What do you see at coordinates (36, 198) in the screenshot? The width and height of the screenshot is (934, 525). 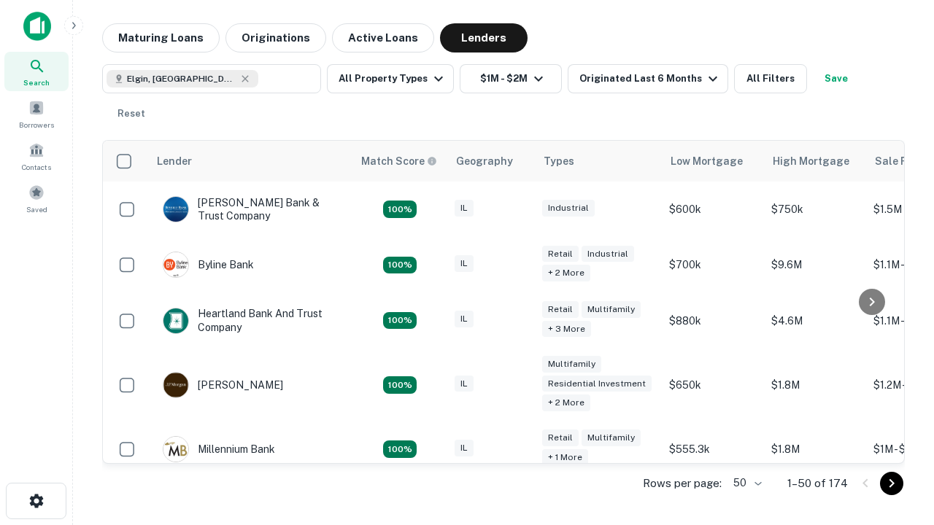 I see `div: Saved` at bounding box center [36, 198].